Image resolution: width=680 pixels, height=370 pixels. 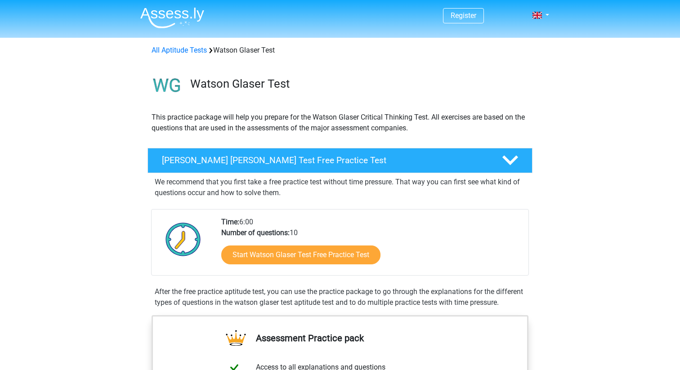 I want to click on div: 6:00 10, so click(x=371, y=246).